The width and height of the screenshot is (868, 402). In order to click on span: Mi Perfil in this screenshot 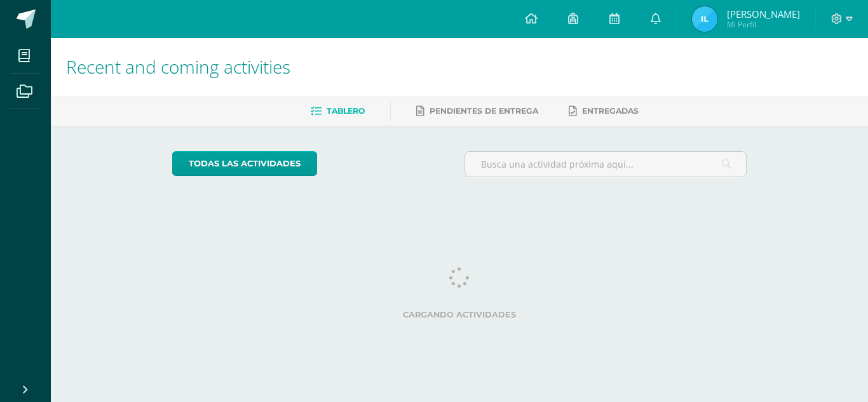, I will do `click(763, 24)`.